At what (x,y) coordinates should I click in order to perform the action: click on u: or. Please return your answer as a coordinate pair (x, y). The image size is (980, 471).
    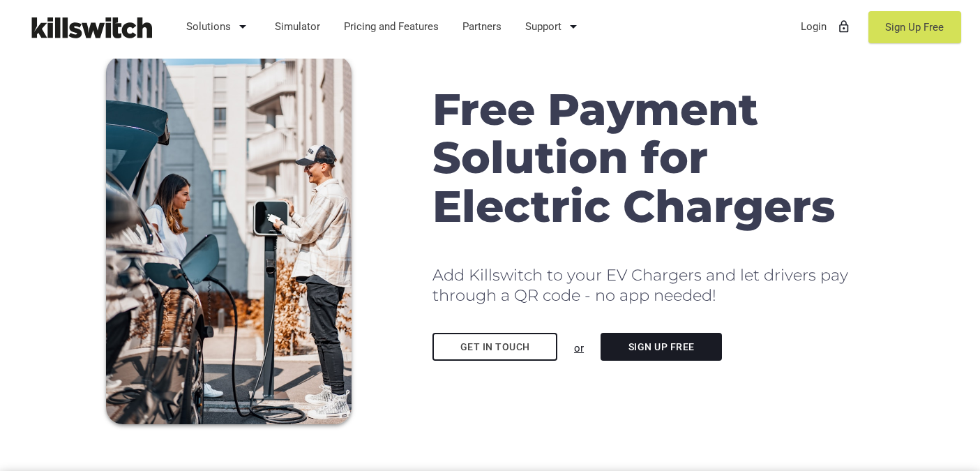
    Looking at the image, I should click on (579, 348).